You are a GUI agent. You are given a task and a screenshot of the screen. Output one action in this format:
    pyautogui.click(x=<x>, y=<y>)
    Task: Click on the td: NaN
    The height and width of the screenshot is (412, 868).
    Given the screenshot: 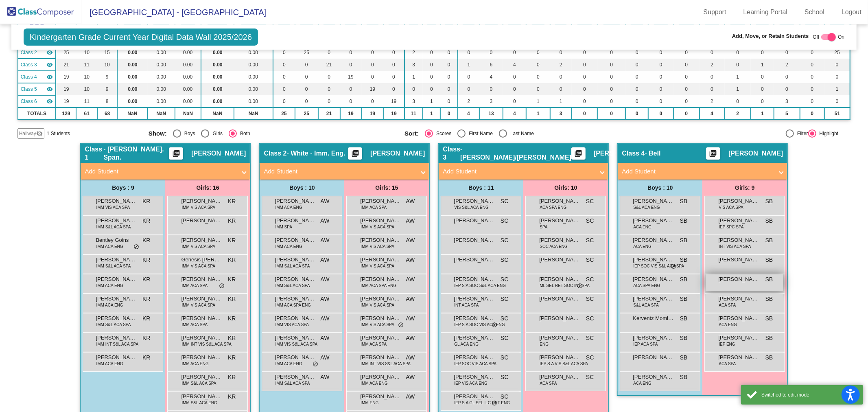 What is the action you would take?
    pyautogui.click(x=254, y=114)
    